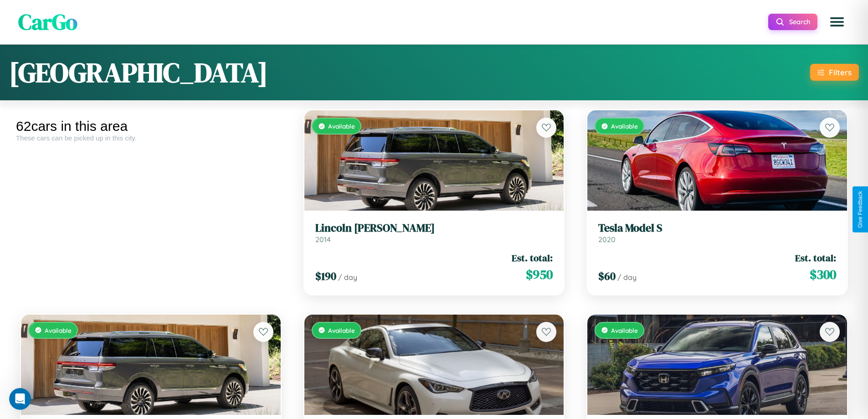 The height and width of the screenshot is (419, 868). What do you see at coordinates (837, 22) in the screenshot?
I see `button: Open menu` at bounding box center [837, 22].